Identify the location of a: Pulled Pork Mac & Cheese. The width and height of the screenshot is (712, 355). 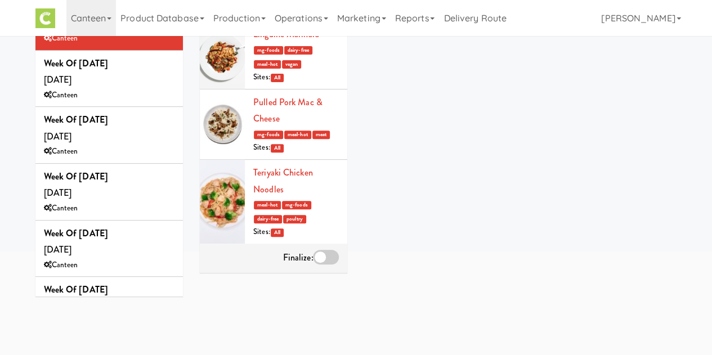
(288, 110).